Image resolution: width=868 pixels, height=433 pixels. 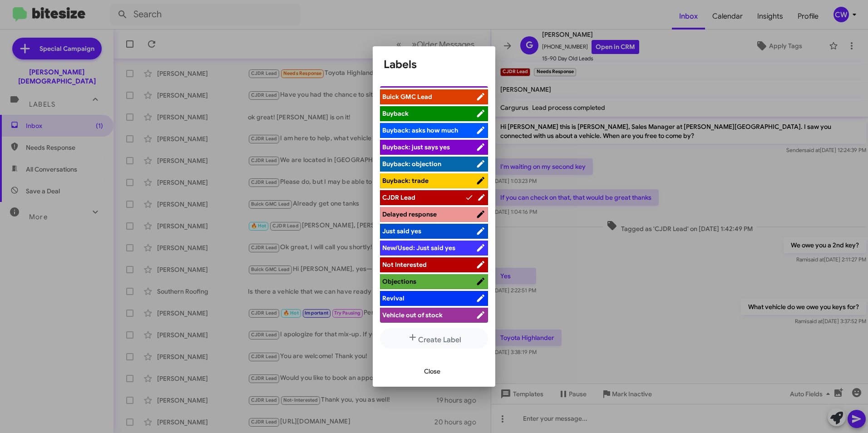 What do you see at coordinates (396, 114) in the screenshot?
I see `span: Buyback` at bounding box center [396, 114].